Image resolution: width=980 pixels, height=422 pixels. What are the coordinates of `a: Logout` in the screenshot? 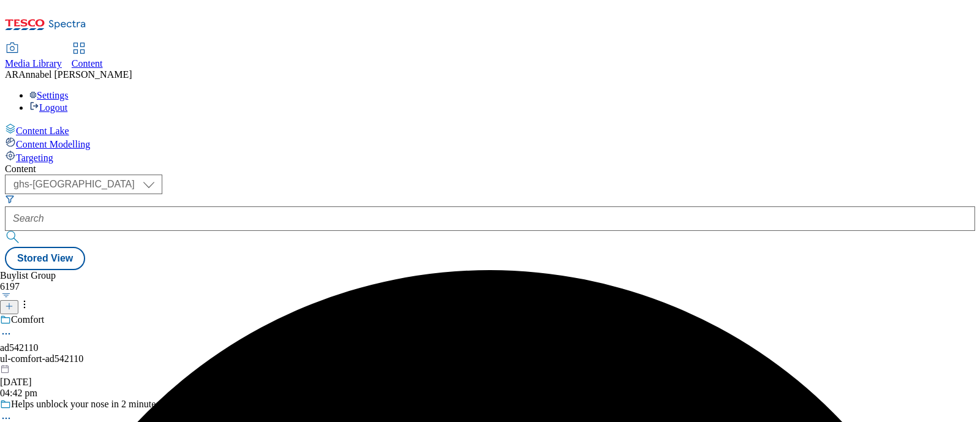 It's located at (49, 107).